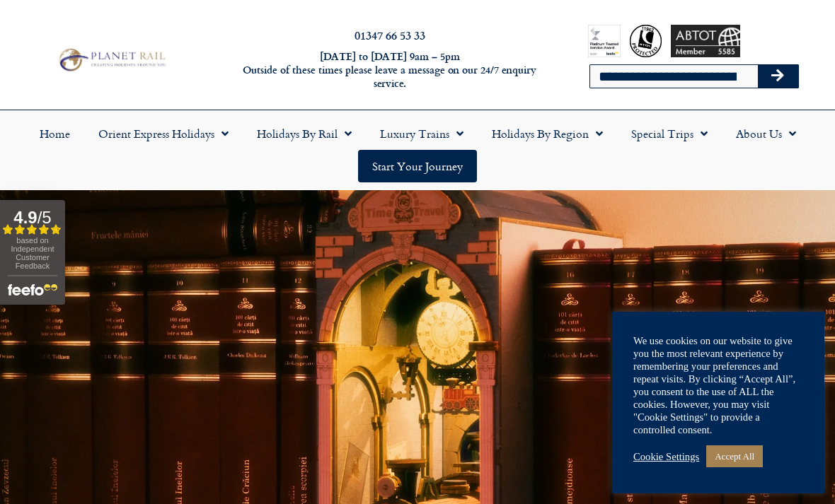 This screenshot has height=504, width=835. What do you see at coordinates (666, 457) in the screenshot?
I see `a: Cookie Settings` at bounding box center [666, 457].